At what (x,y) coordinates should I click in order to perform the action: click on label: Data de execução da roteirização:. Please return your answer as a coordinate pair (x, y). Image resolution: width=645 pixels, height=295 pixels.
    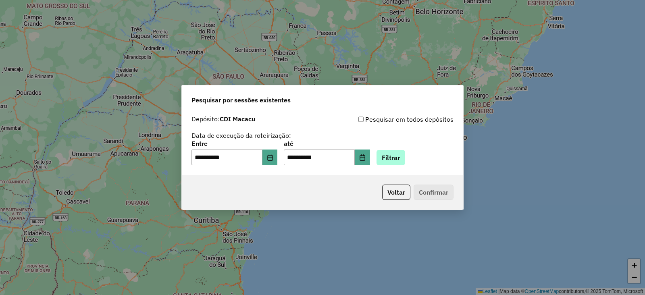
    Looking at the image, I should click on (241, 135).